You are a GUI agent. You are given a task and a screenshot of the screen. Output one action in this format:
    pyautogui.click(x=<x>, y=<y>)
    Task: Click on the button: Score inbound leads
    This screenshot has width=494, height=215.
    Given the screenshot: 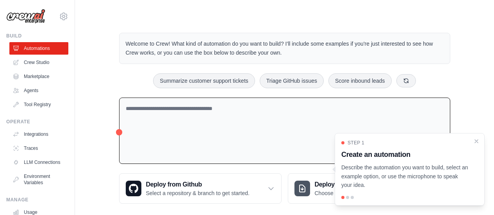 What is the action you would take?
    pyautogui.click(x=360, y=81)
    